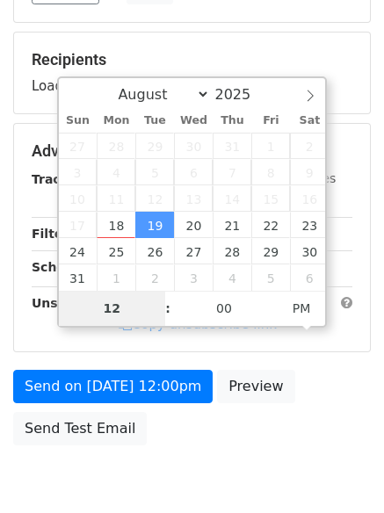 The image size is (384, 513). What do you see at coordinates (232, 251) in the screenshot?
I see `span: August 28, 2025` at bounding box center [232, 251].